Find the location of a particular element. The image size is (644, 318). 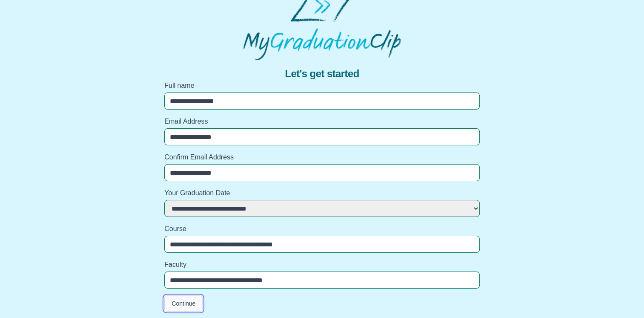

label: Faculty is located at coordinates (322, 264).